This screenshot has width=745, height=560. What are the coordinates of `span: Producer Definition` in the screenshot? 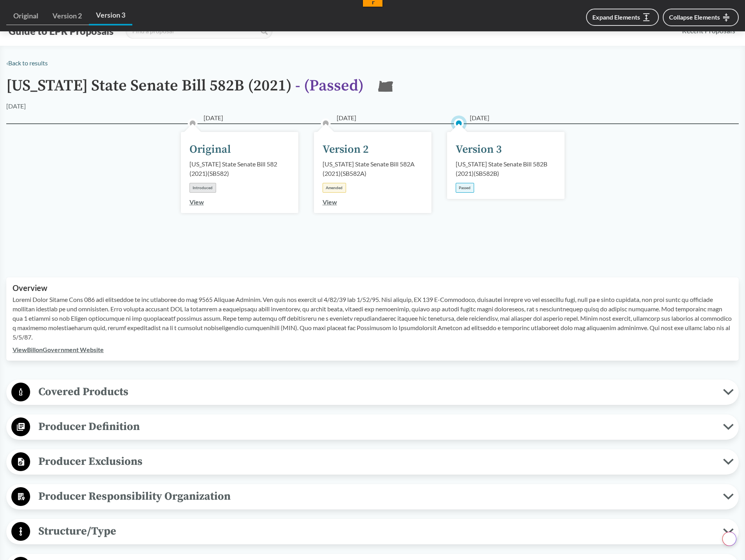 It's located at (376, 426).